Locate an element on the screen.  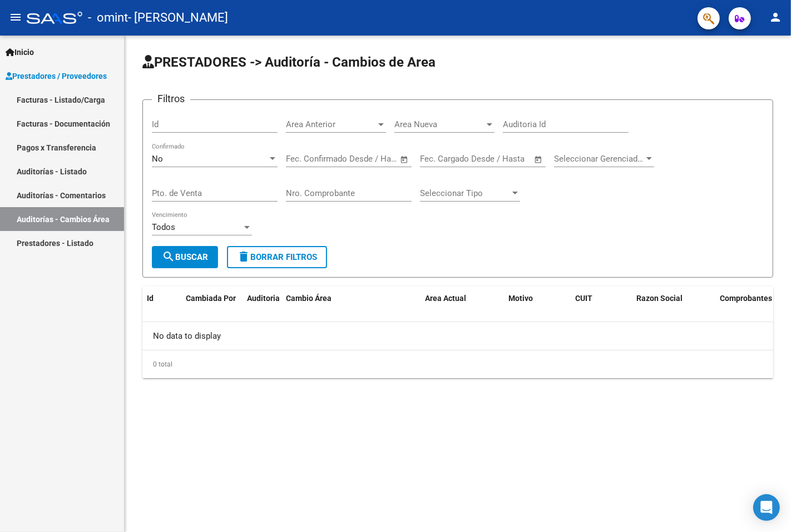
span: Prestadores / Proveedores is located at coordinates (56, 77).